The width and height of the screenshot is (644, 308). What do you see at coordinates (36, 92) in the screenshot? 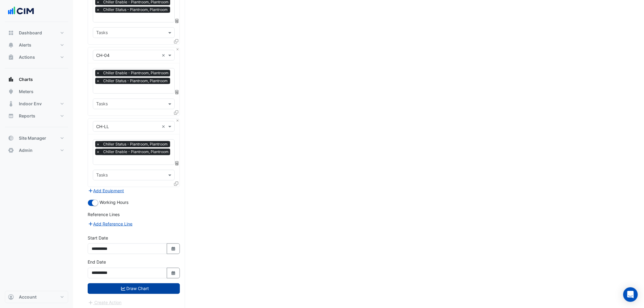
I see `button: Meters` at bounding box center [36, 92].